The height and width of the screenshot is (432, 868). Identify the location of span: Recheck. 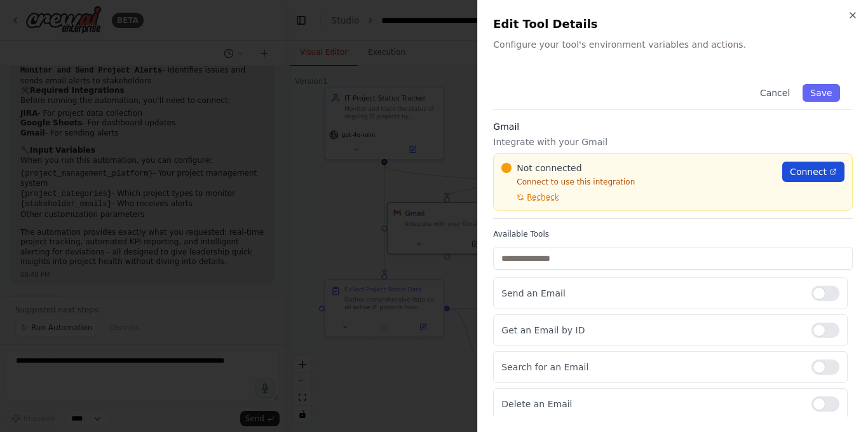
(543, 197).